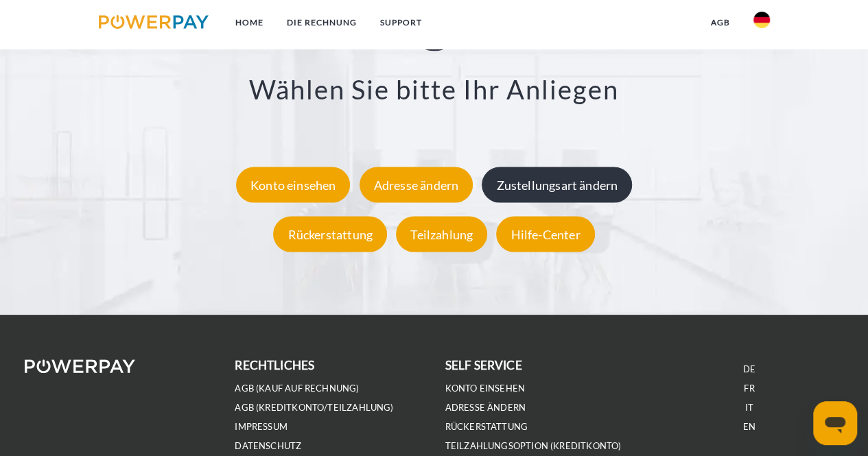 This screenshot has width=868, height=456. What do you see at coordinates (260, 427) in the screenshot?
I see `a: IMPRESSUM` at bounding box center [260, 427].